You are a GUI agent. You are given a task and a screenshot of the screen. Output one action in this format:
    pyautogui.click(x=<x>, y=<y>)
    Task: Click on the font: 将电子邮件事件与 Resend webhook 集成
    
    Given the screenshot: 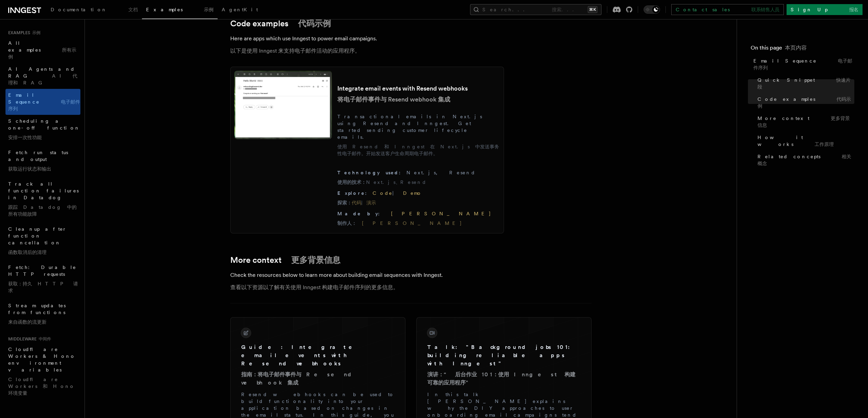 What is the action you would take?
    pyautogui.click(x=394, y=99)
    